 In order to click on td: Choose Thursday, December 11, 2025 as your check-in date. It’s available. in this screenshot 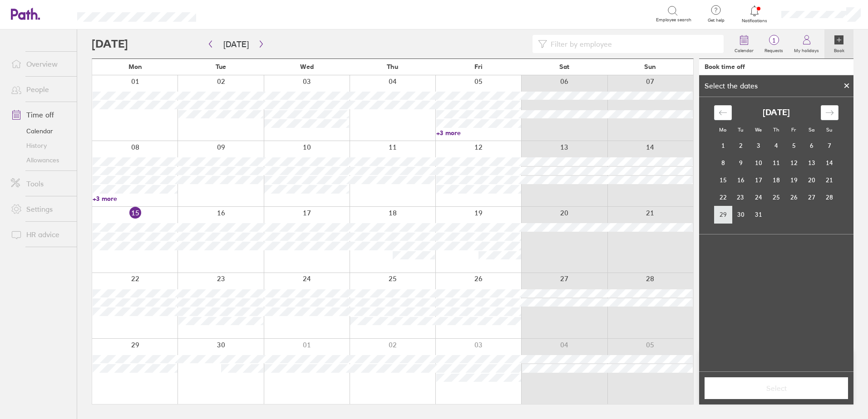, I will do `click(776, 163)`.